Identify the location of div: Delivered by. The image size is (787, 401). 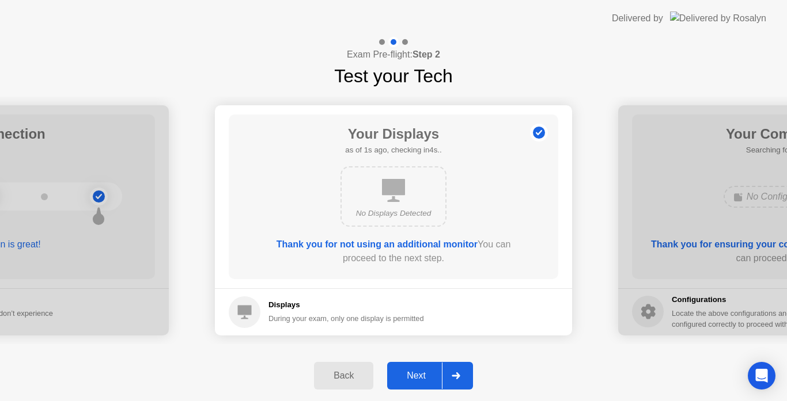
(637, 18).